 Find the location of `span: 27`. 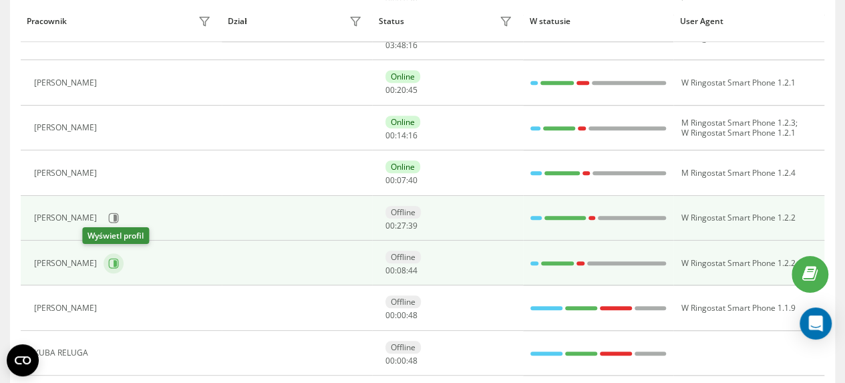

span: 27 is located at coordinates (401, 225).